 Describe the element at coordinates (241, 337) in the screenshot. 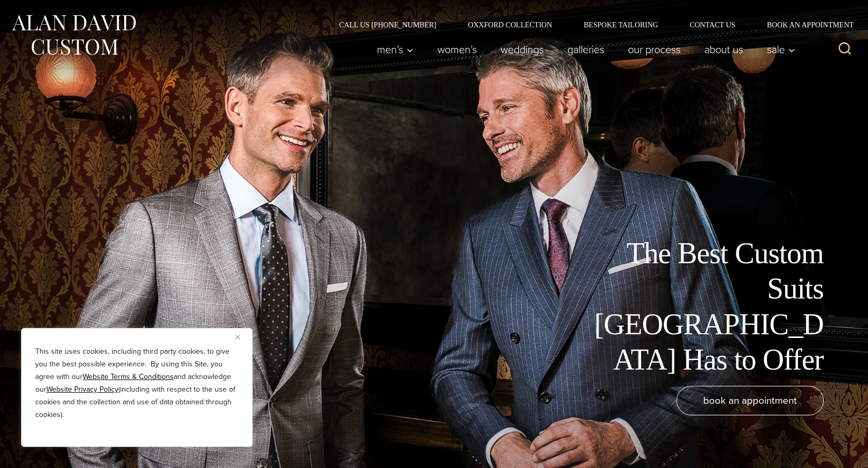

I see `button: Close` at that location.